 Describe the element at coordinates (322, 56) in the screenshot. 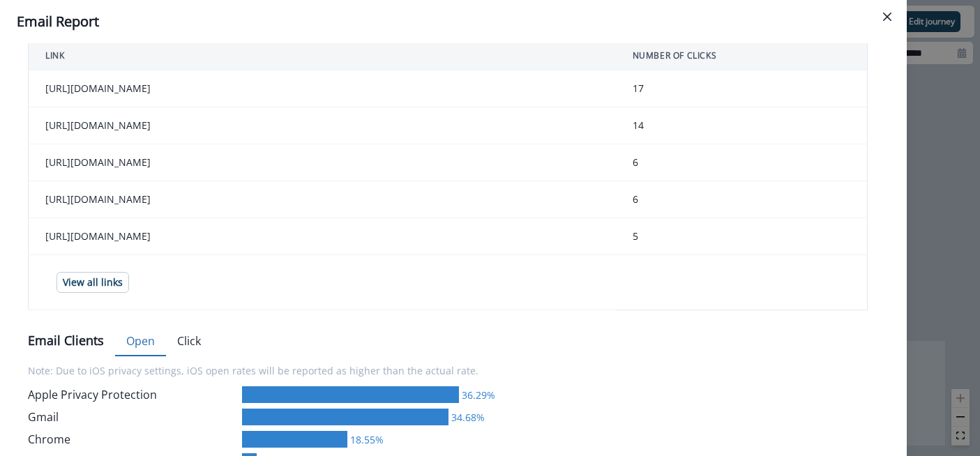

I see `th: LINK` at that location.